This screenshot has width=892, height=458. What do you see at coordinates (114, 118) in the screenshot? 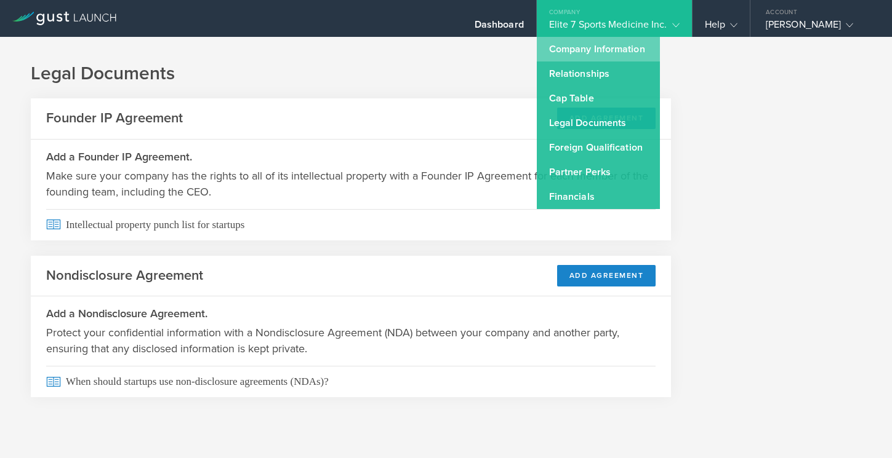
I see `h2: Founder IP Agreement` at bounding box center [114, 118].